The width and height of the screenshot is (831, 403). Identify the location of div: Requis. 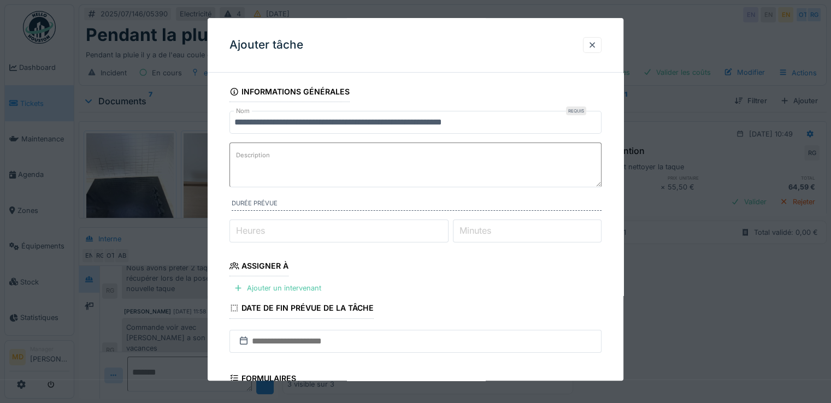
(576, 111).